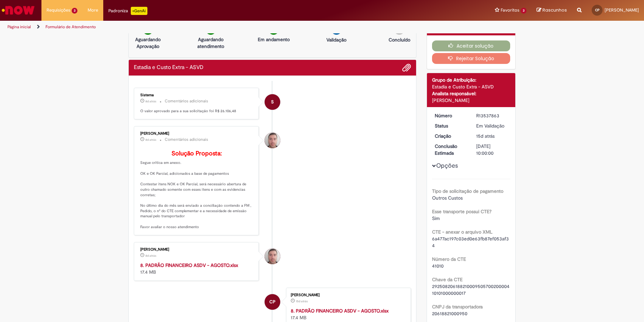 The height and width of the screenshot is (322, 644). What do you see at coordinates (447, 198) in the screenshot?
I see `span: Outros Custos` at bounding box center [447, 198].